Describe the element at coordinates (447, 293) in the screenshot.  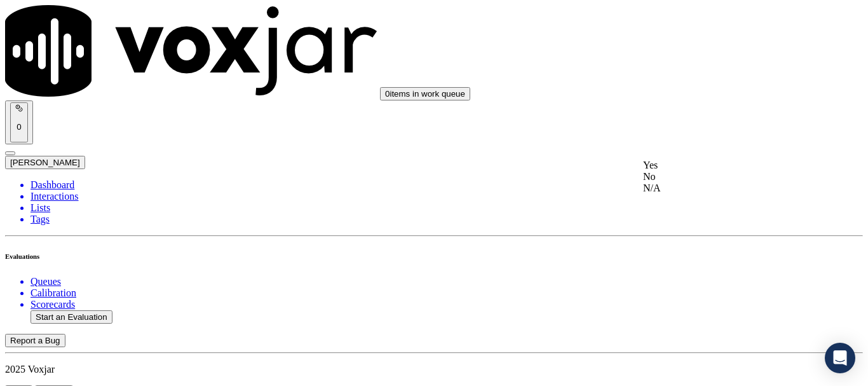
I see `li: Calibration` at that location.